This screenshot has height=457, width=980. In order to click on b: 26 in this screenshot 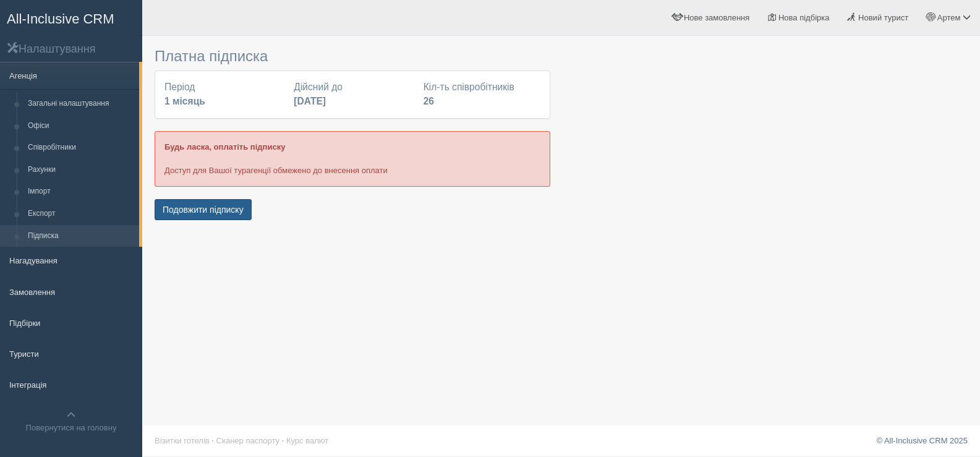, I will do `click(429, 101)`.